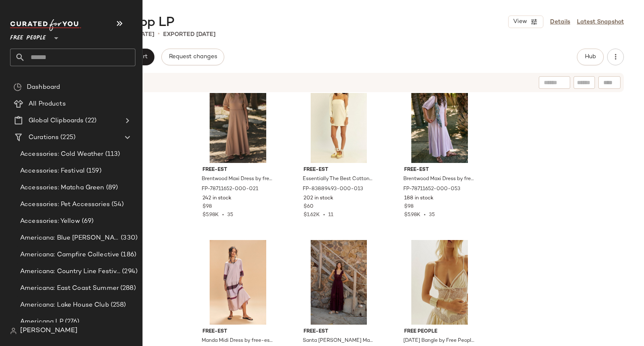  What do you see at coordinates (127, 255) in the screenshot?
I see `span: (186)` at bounding box center [127, 255].